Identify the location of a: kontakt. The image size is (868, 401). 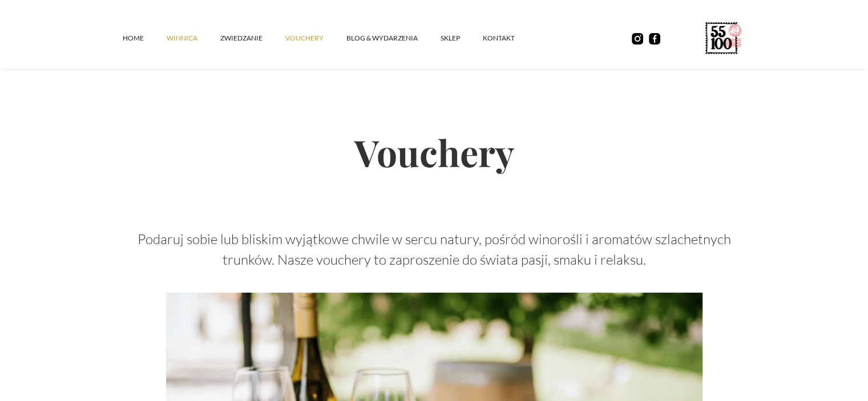
(510, 38).